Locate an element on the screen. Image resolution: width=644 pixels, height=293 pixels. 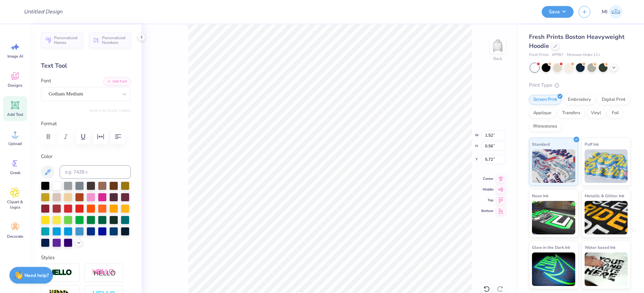
img: Metallic & Glitter Ink is located at coordinates (606, 217).